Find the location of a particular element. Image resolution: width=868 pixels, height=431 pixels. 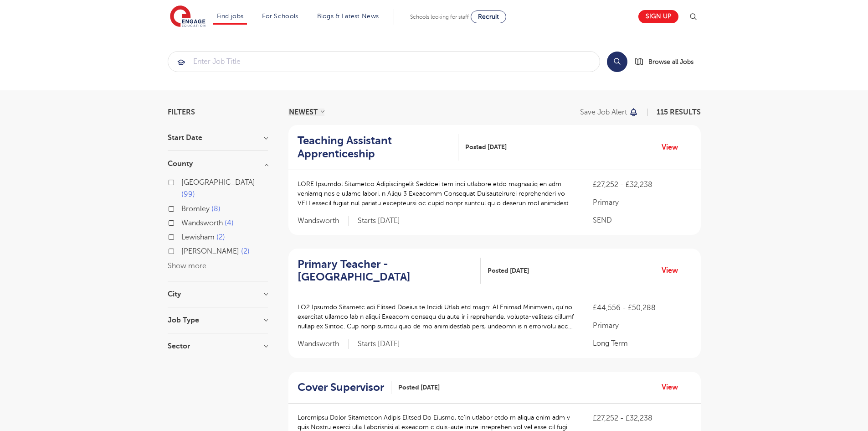

a: Cover Supervisor is located at coordinates (345, 387).